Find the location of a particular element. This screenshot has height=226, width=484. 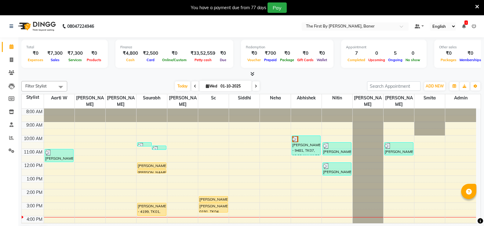

div: 5 is located at coordinates (395, 53).